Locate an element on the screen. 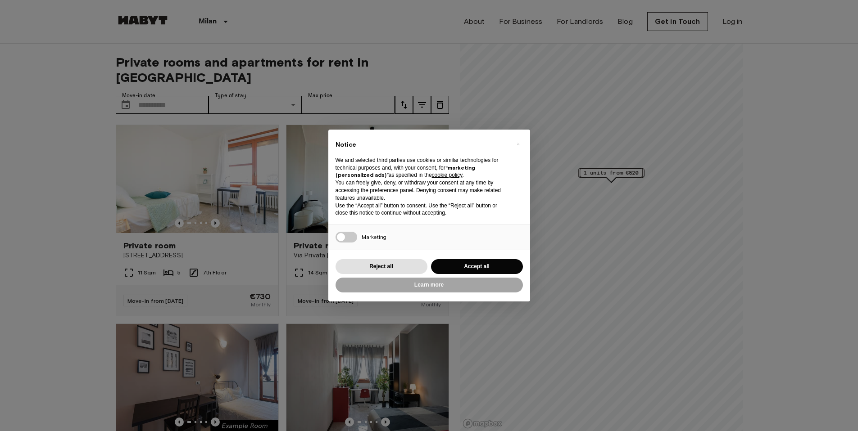 Image resolution: width=858 pixels, height=431 pixels. p: Use the “Accept all” button to consent. Use the “Reject all” button or close this notice to conti... is located at coordinates (422, 210).